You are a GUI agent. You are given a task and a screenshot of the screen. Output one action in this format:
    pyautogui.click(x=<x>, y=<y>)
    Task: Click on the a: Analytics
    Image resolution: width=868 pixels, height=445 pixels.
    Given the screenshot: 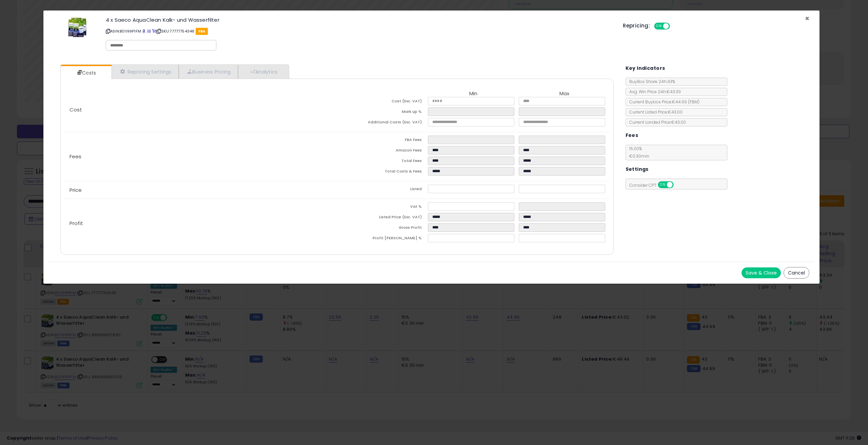 What is the action you would take?
    pyautogui.click(x=264, y=72)
    